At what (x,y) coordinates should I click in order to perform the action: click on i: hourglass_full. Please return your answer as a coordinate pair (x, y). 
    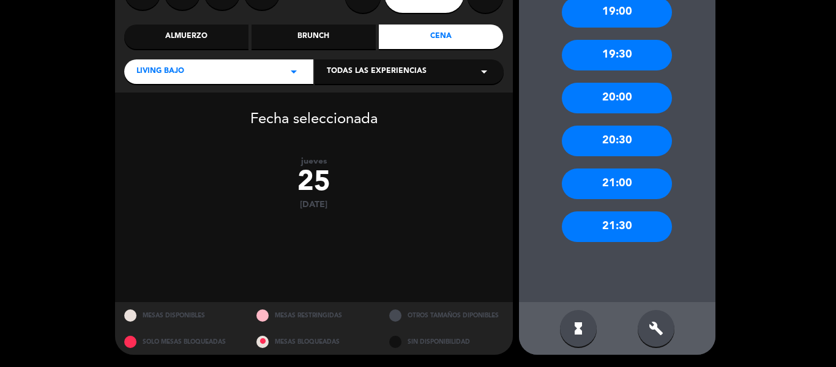
    Looking at the image, I should click on (579, 328).